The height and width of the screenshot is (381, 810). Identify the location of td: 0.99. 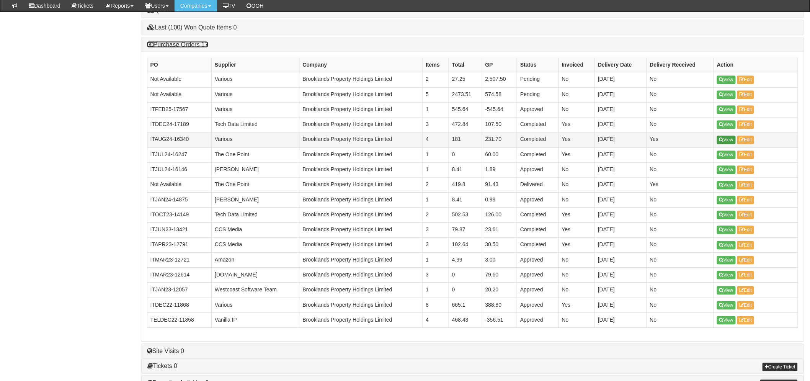
(500, 200).